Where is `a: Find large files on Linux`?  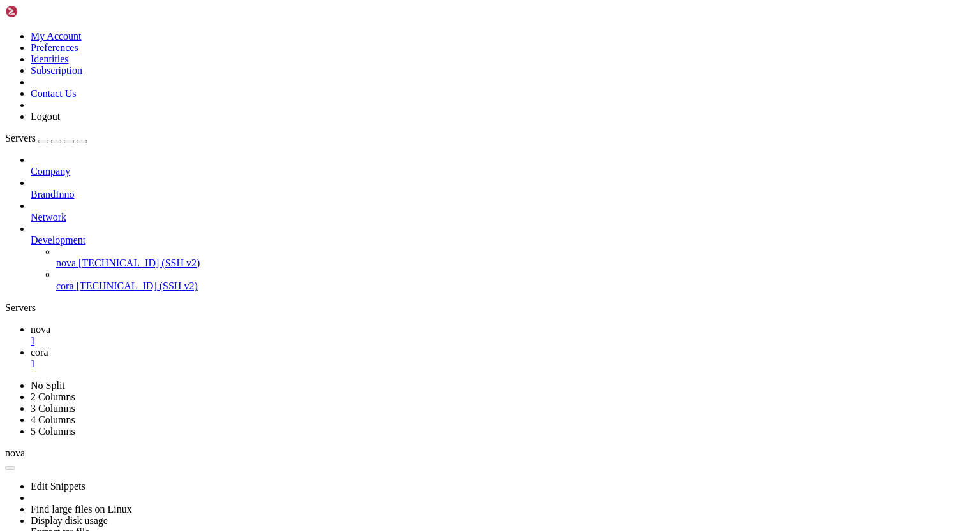 a: Find large files on Linux is located at coordinates (81, 509).